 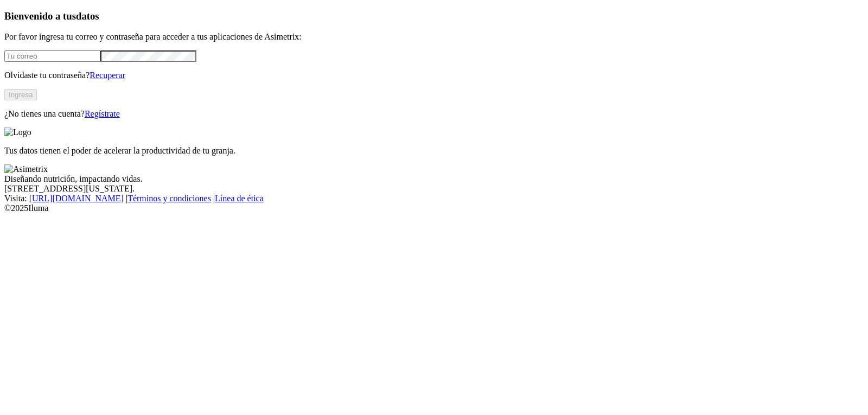 What do you see at coordinates (108, 75) in the screenshot?
I see `a: Recuperar` at bounding box center [108, 75].